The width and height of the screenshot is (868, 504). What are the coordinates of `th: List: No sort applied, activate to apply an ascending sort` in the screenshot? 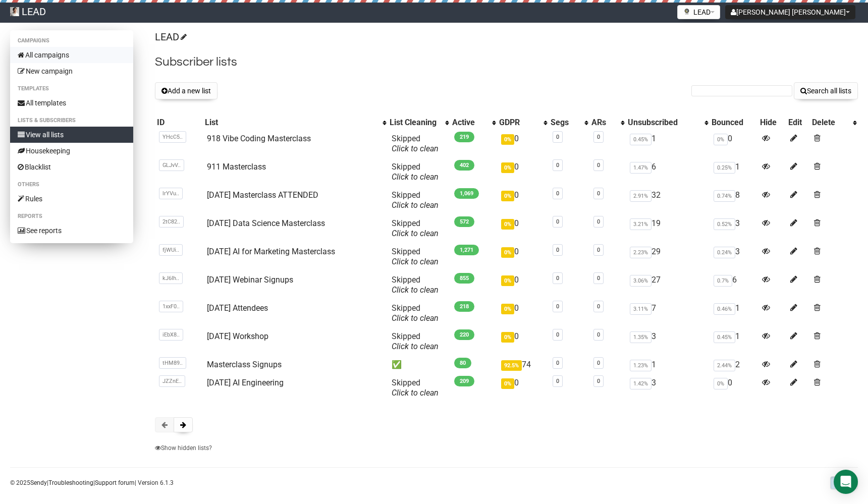 It's located at (295, 123).